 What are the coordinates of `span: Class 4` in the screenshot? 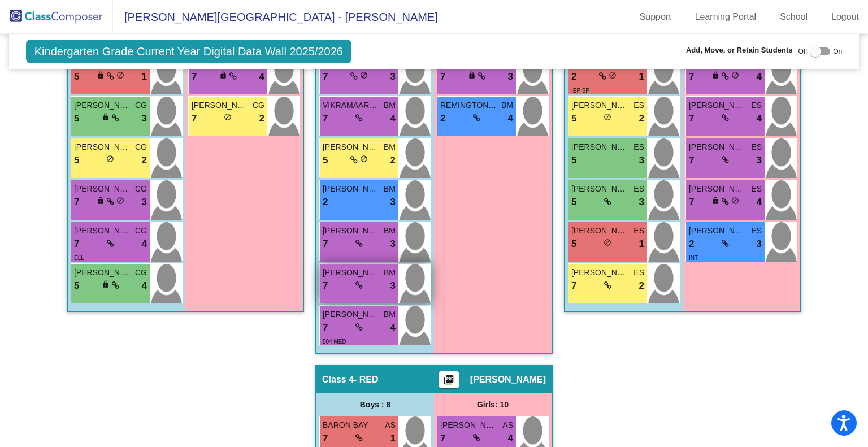 It's located at (338, 380).